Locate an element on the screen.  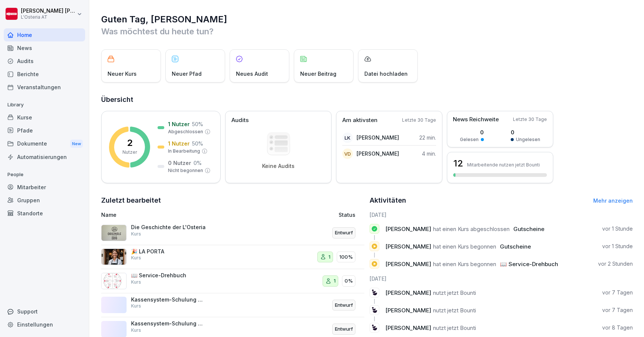
p: Letzte 30 Tage is located at coordinates (419, 120).